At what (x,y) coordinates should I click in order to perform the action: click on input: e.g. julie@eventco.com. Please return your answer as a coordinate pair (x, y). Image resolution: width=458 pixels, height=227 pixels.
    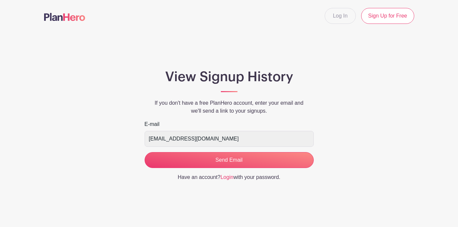
    Looking at the image, I should click on (229, 139).